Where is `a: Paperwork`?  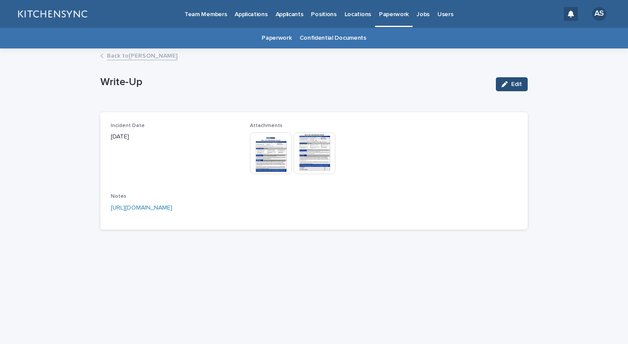 a: Paperwork is located at coordinates (277, 38).